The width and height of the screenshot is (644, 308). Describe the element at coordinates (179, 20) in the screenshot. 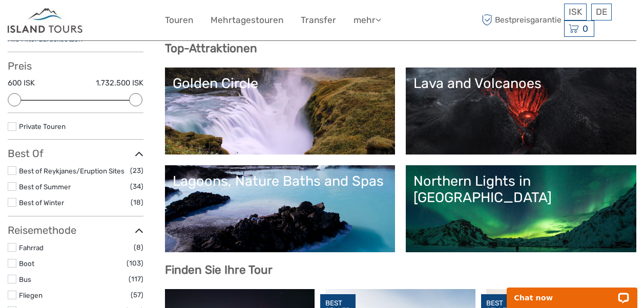

I see `a: Touren` at that location.